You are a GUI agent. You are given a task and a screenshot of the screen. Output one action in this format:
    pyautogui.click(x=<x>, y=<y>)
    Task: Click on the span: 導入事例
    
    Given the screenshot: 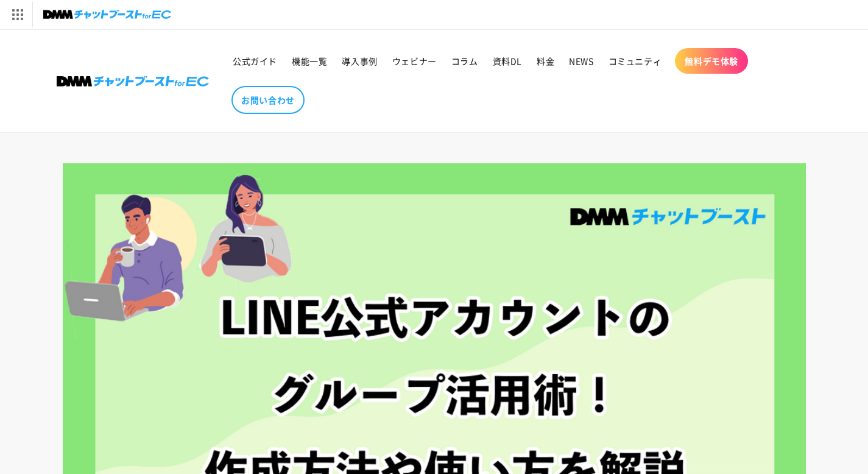 What is the action you would take?
    pyautogui.click(x=359, y=61)
    